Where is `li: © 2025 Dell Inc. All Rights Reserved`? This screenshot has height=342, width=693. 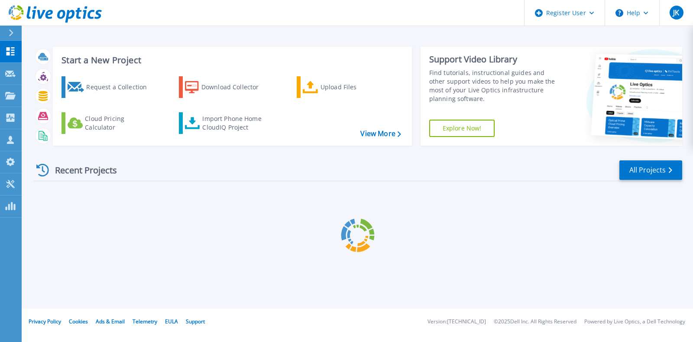
li: © 2025 Dell Inc. All Rights Reserved is located at coordinates (535, 321).